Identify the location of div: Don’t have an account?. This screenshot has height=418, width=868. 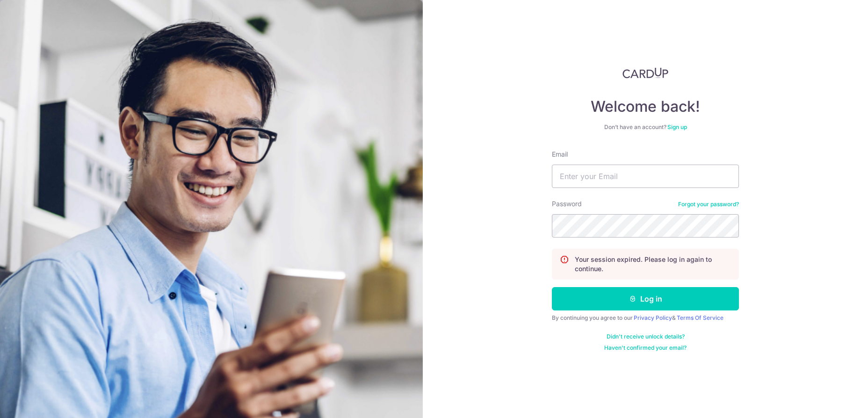
(645, 127).